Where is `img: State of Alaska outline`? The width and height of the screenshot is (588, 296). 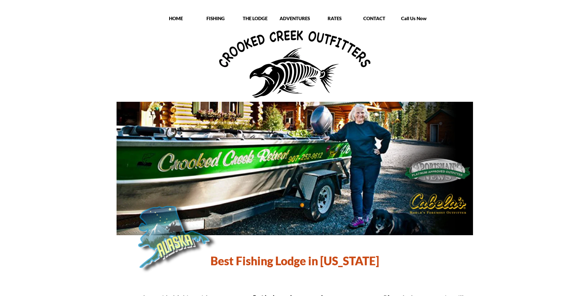 img: State of Alaska outline is located at coordinates (163, 231).